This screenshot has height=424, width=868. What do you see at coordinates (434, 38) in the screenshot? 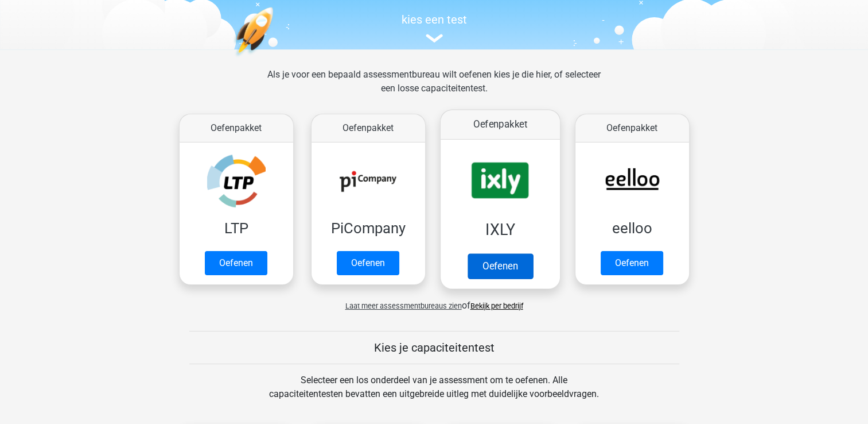
I see `img: assessment` at bounding box center [434, 38].